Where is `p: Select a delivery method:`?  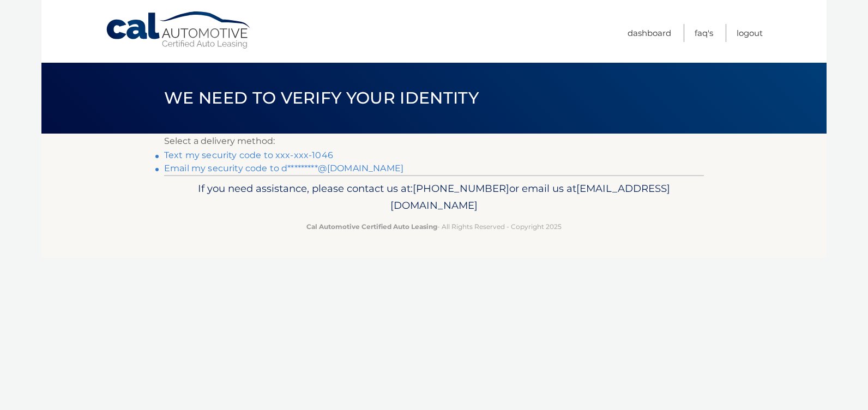
p: Select a delivery method: is located at coordinates (434, 141).